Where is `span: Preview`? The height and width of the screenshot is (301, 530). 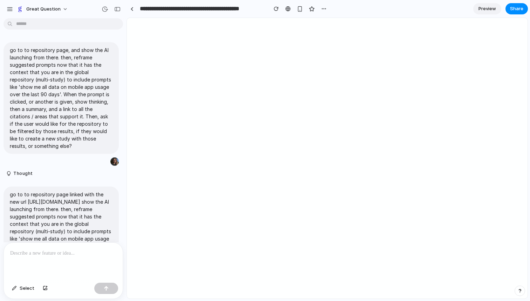
span: Preview is located at coordinates (487, 9).